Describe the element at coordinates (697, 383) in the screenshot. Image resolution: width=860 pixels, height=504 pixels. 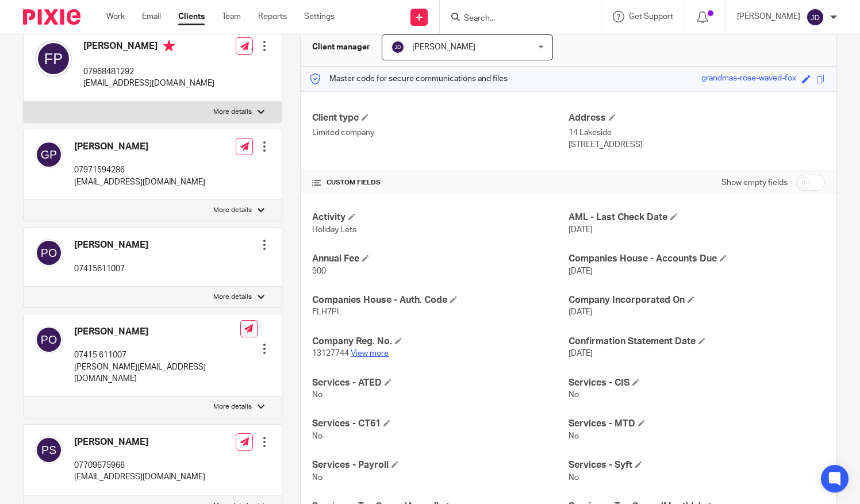
I see `h4: Services - CIS` at that location.